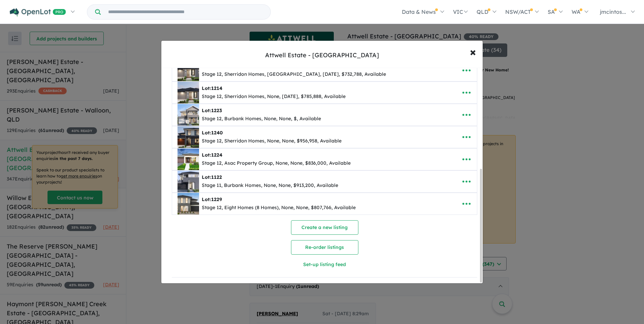 The width and height of the screenshot is (644, 324). What do you see at coordinates (188, 93) in the screenshot?
I see `img: Attwell%20Estate%20-%20Deanside%20-%20Lot%201214___1724392944.png` at bounding box center [188, 93].